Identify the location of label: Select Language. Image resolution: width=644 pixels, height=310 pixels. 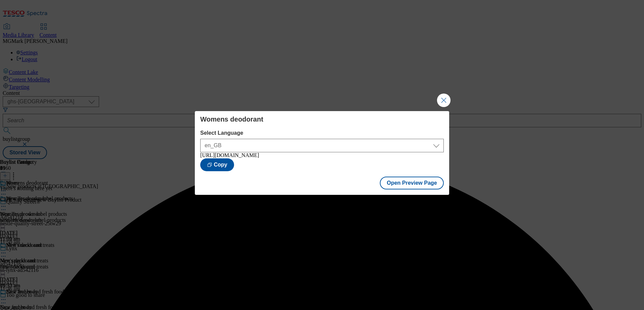
(322, 133).